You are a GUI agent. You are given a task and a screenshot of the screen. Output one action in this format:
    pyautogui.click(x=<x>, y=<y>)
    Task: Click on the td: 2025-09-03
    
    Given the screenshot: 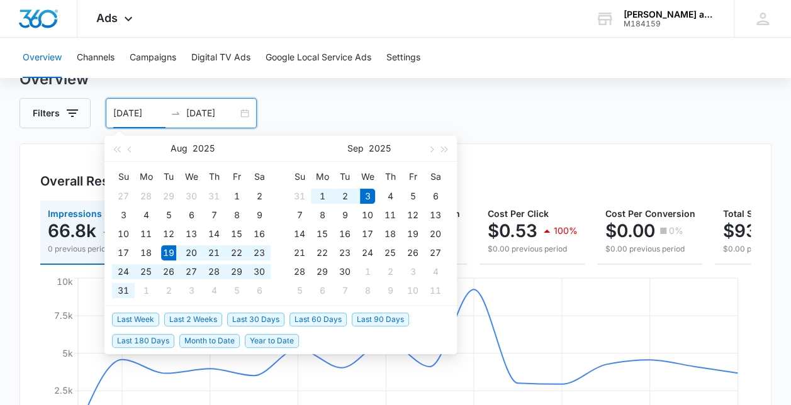 What is the action you would take?
    pyautogui.click(x=367, y=196)
    